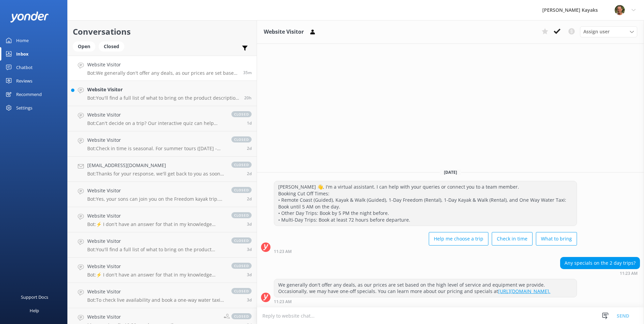 Image resolution: width=644 pixels, height=324 pixels. I want to click on div: We generally don't offer any deals, as our prices are set based on the high level of service and ..., so click(425, 287).